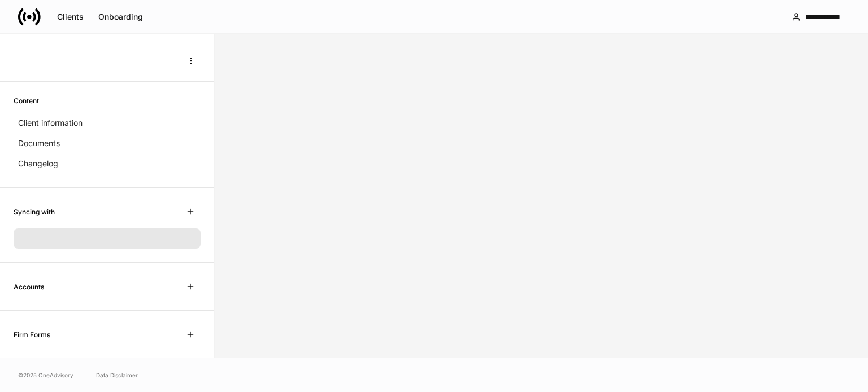  I want to click on h6: Firm Forms, so click(32, 335).